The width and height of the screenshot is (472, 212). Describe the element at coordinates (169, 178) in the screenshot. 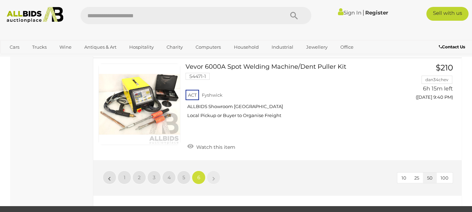

I see `a: 4` at that location.